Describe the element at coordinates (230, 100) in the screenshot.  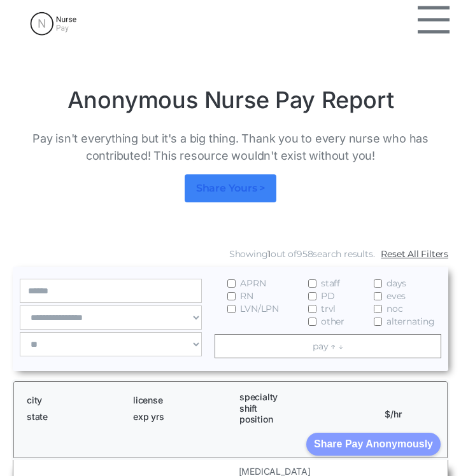
I see `h1: Anonymous Nurse Pay Report` at that location.